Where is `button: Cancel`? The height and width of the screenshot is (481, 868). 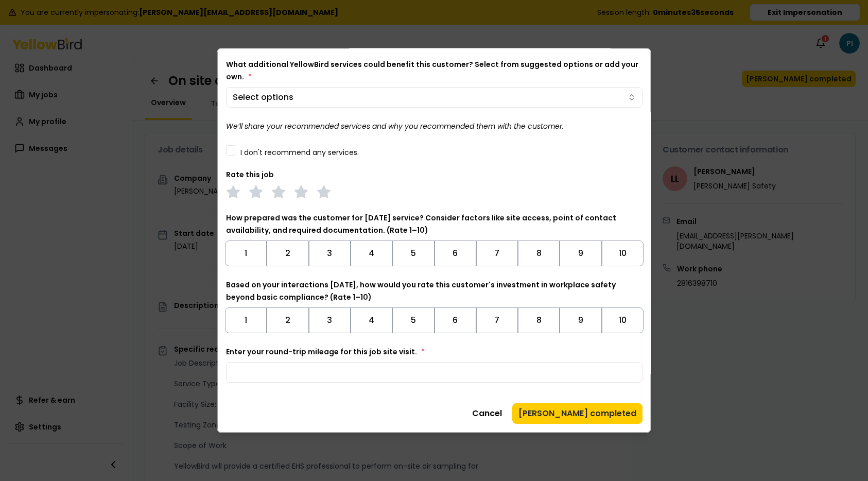 button: Cancel is located at coordinates (487, 413).